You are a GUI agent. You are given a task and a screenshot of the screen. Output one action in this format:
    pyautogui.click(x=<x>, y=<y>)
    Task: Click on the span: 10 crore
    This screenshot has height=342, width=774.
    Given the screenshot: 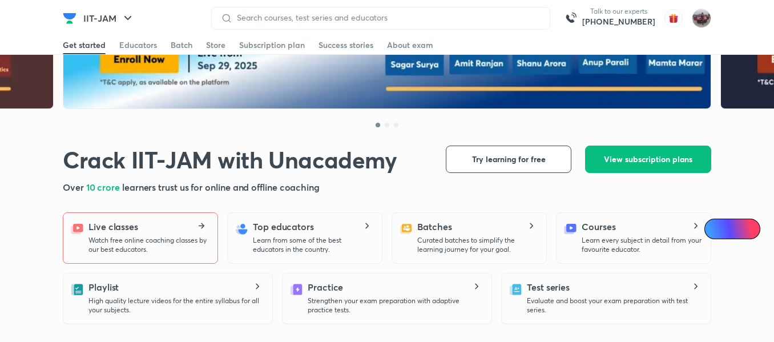 What is the action you would take?
    pyautogui.click(x=104, y=187)
    